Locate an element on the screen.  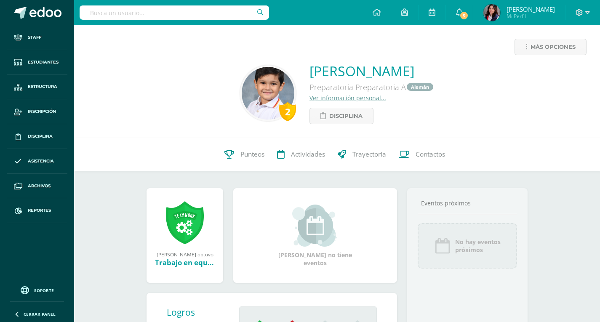
span: Trayectoria is located at coordinates (370, 155).